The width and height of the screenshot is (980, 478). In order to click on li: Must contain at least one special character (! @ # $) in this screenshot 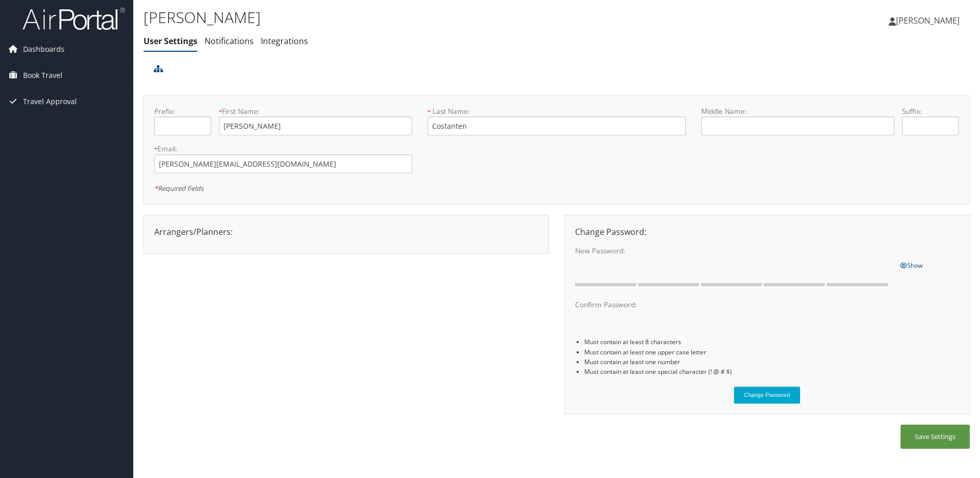, I will do `click(771, 371)`.